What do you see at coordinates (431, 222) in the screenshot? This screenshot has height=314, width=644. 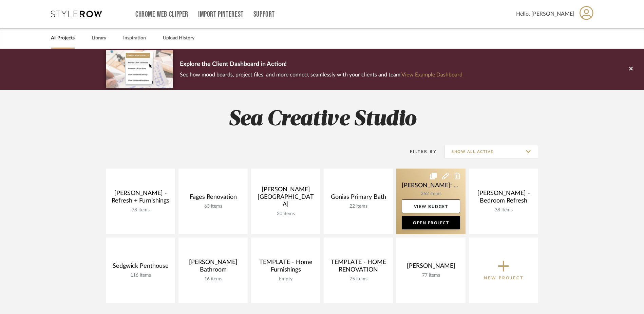 I see `a: Open Project` at bounding box center [431, 222].